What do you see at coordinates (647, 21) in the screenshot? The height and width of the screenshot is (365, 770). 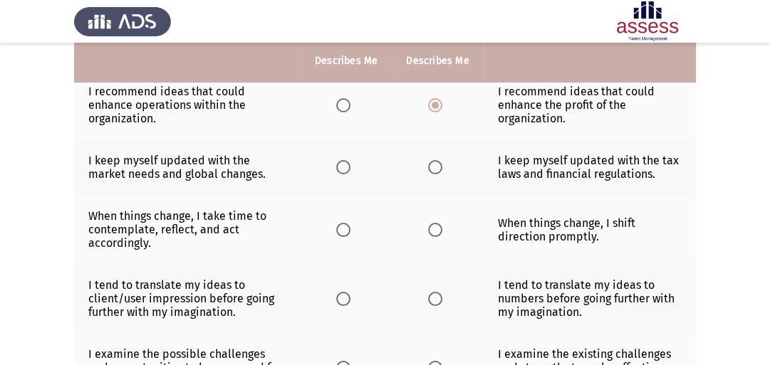 I see `img: Assessment logo of Potentiality Assessment R2 (EN/AR)` at bounding box center [647, 21].